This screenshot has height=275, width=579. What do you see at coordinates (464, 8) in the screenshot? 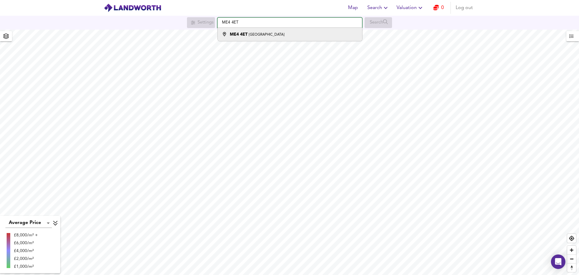
I see `button: Log out` at bounding box center [464, 8].